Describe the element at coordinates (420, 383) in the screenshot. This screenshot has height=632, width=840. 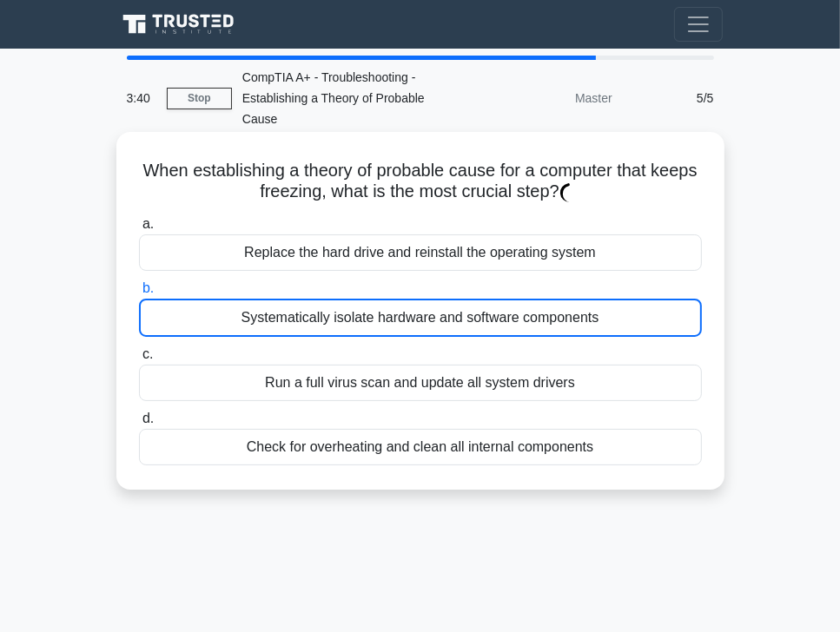
I see `div: Run a full virus scan and update all system drivers` at that location.